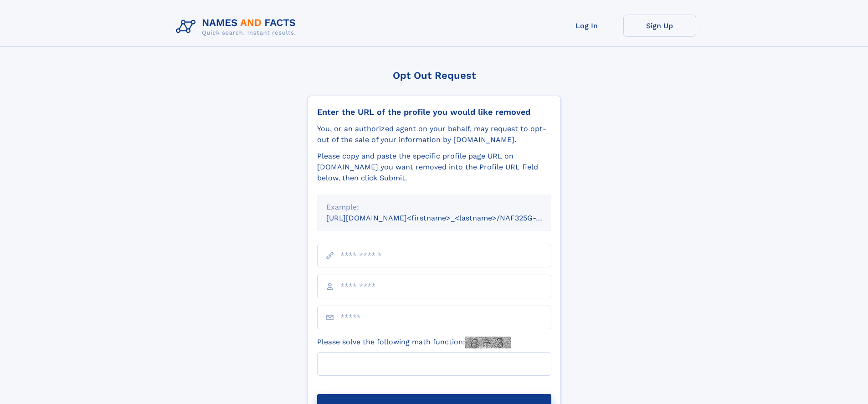 This screenshot has height=404, width=868. Describe the element at coordinates (435, 112) in the screenshot. I see `div: Enter the URL of the profile you would like removed` at that location.